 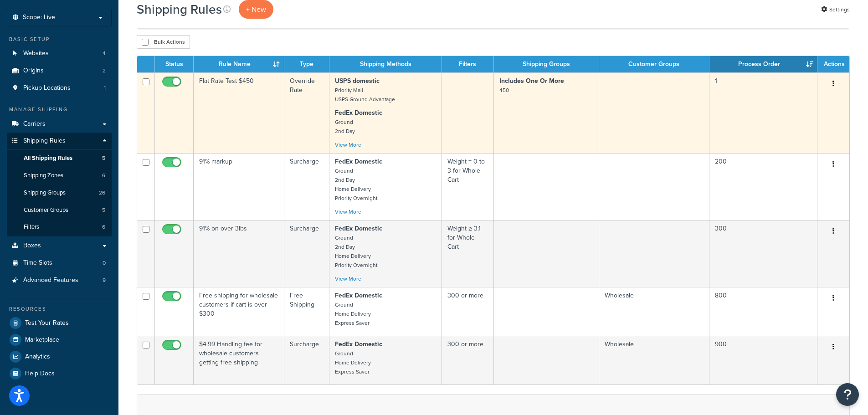 I want to click on span: 0, so click(x=104, y=263).